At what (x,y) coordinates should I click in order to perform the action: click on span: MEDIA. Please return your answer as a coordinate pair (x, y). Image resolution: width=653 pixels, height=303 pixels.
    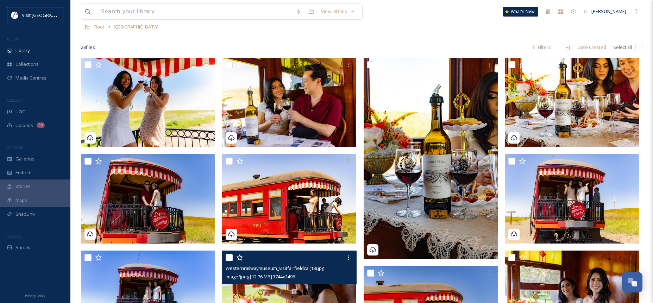
    Looking at the image, I should click on (13, 39).